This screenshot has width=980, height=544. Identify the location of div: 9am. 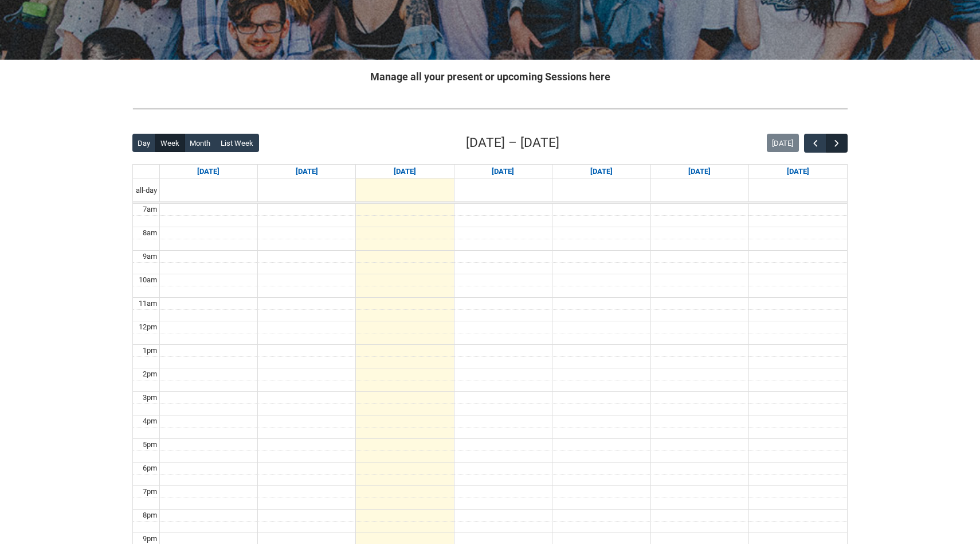
(149, 256).